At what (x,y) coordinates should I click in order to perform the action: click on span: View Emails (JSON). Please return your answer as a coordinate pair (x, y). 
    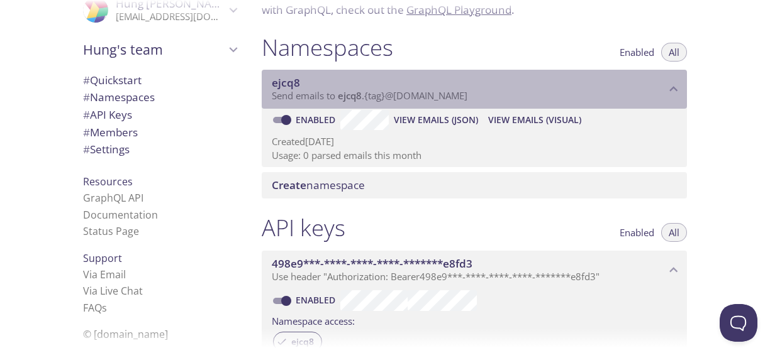
    Looking at the image, I should click on (436, 120).